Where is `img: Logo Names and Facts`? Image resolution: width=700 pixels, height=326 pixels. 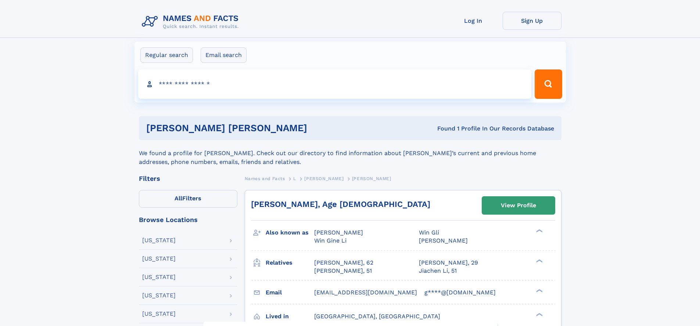 img: Logo Names and Facts is located at coordinates (192, 22).